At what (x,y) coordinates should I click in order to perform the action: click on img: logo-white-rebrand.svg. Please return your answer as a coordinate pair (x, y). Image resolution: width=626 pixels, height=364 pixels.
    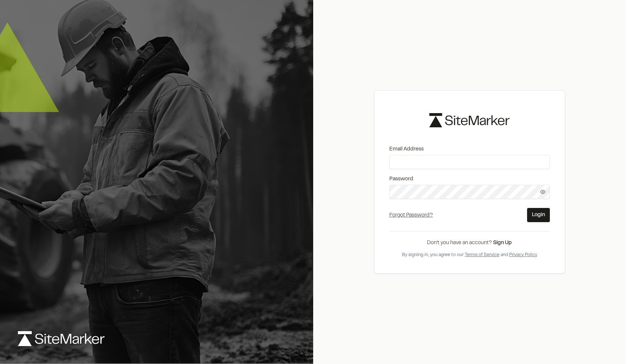
    Looking at the image, I should click on (62, 339).